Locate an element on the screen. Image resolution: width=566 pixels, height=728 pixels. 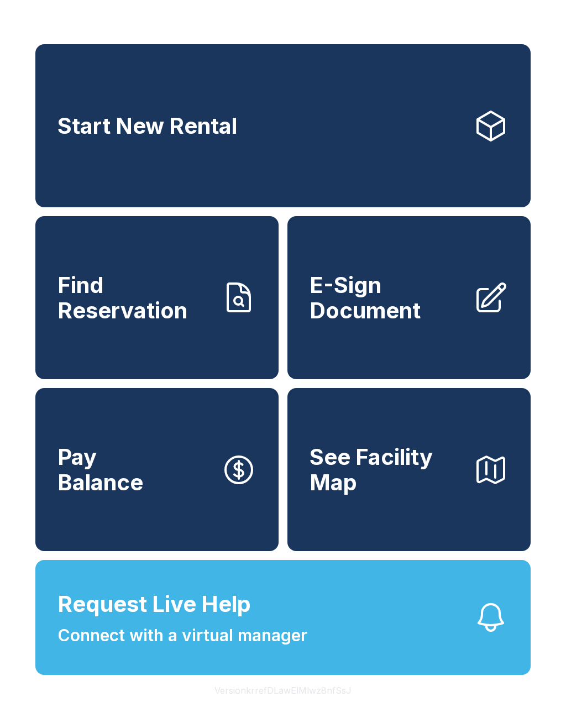
span: See Facility Map is located at coordinates (387, 469).